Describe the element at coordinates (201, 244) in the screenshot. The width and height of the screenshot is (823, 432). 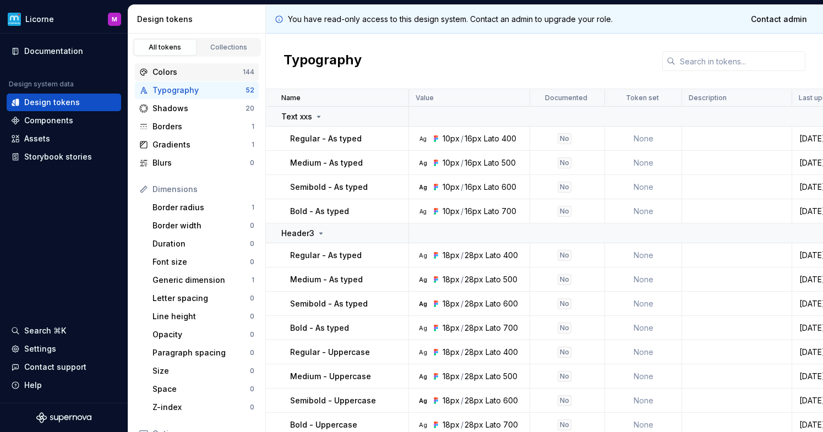
I see `div: Duration` at that location.